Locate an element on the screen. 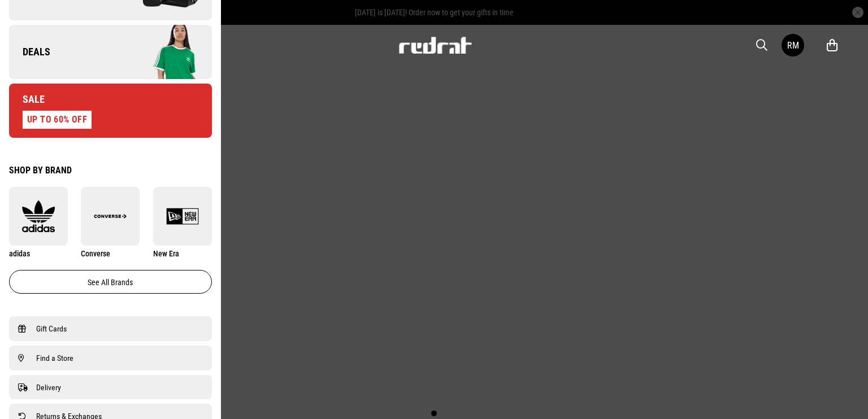 The image size is (868, 419). span: Sale is located at coordinates (27, 99).